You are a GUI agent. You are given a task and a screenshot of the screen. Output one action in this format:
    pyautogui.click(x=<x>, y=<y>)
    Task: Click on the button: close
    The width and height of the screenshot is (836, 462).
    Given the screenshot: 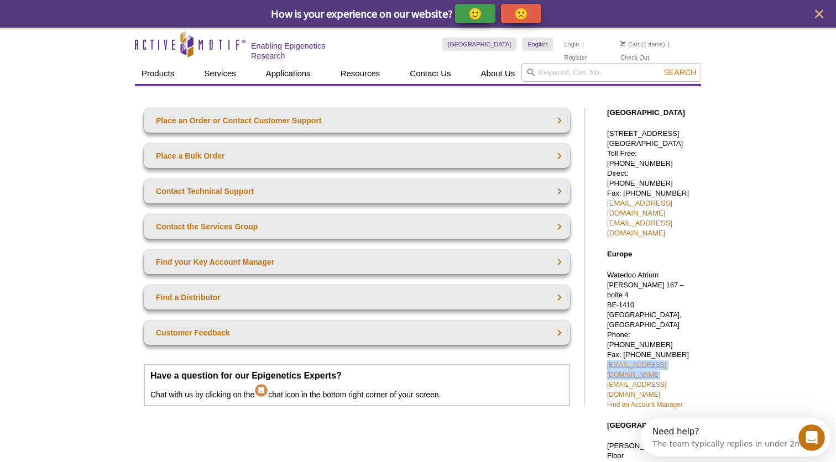 What is the action you would take?
    pyautogui.click(x=819, y=14)
    